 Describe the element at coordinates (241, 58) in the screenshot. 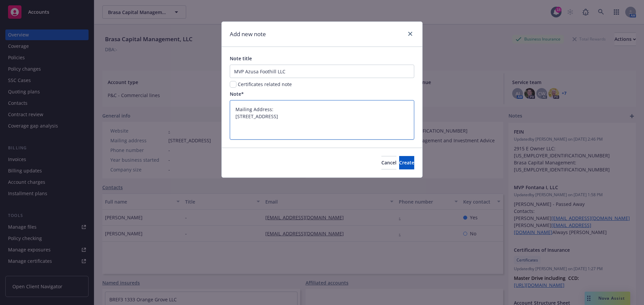

I see `span: Note title` at that location.